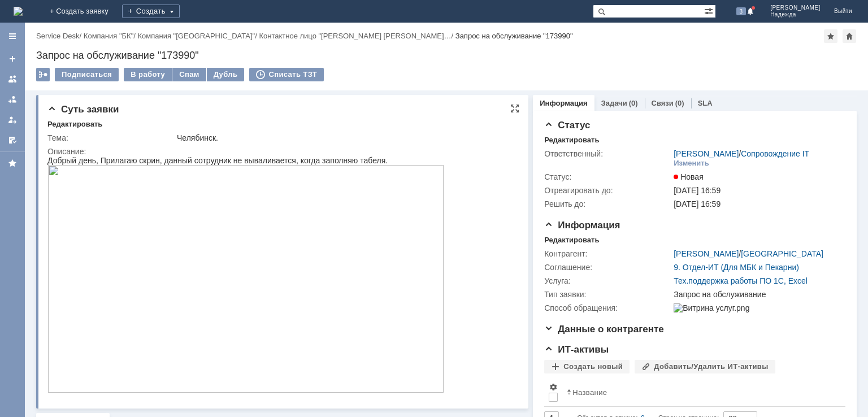 This screenshot has width=868, height=417. Describe the element at coordinates (699, 391) in the screenshot. I see `th: Название` at that location.